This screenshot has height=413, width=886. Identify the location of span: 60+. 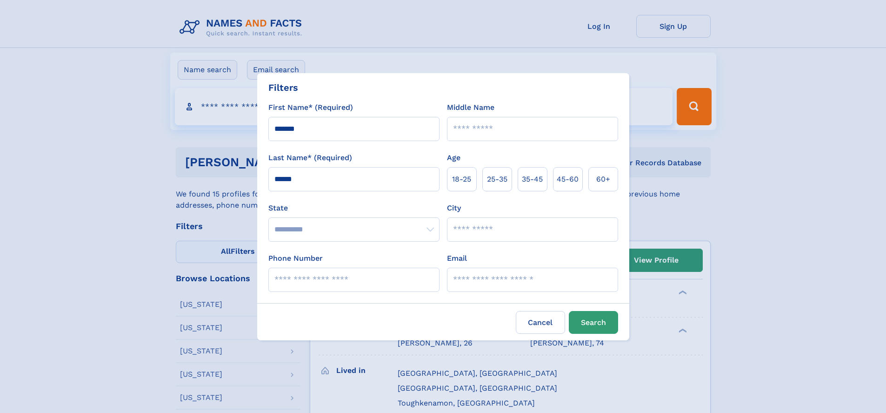
(603, 179).